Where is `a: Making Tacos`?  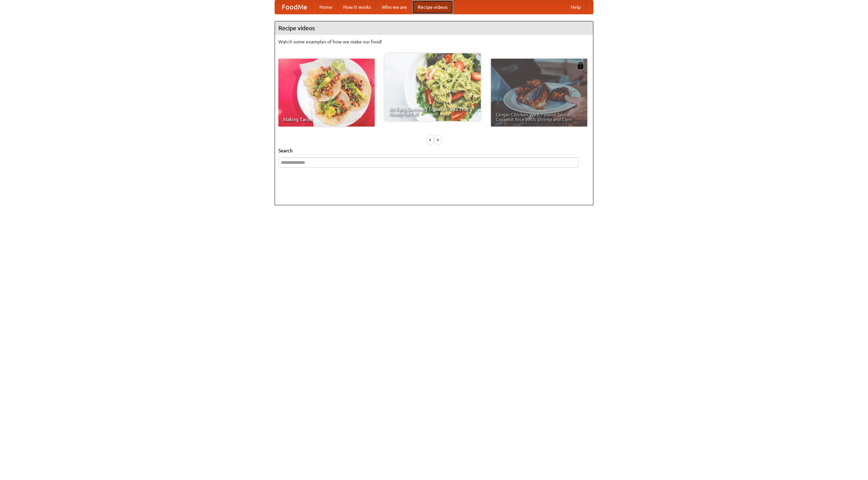
a: Making Tacos is located at coordinates (326, 93).